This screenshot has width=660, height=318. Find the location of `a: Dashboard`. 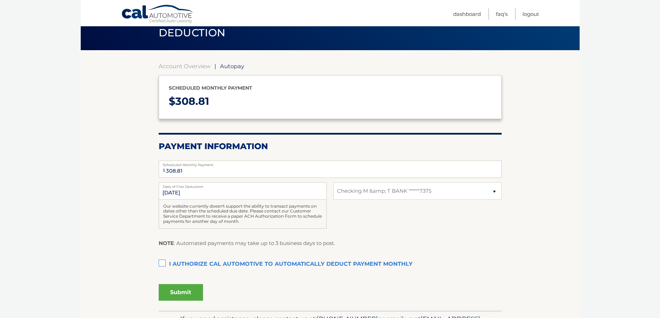

a: Dashboard is located at coordinates (467, 14).